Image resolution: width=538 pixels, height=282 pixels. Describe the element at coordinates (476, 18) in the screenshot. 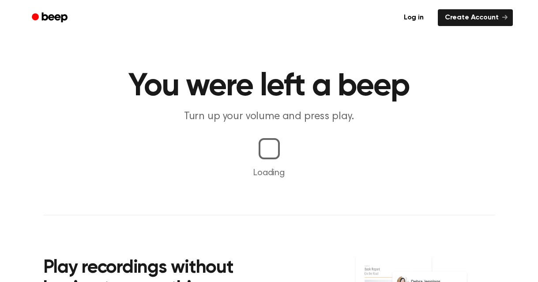

I see `a: Create Account` at that location.